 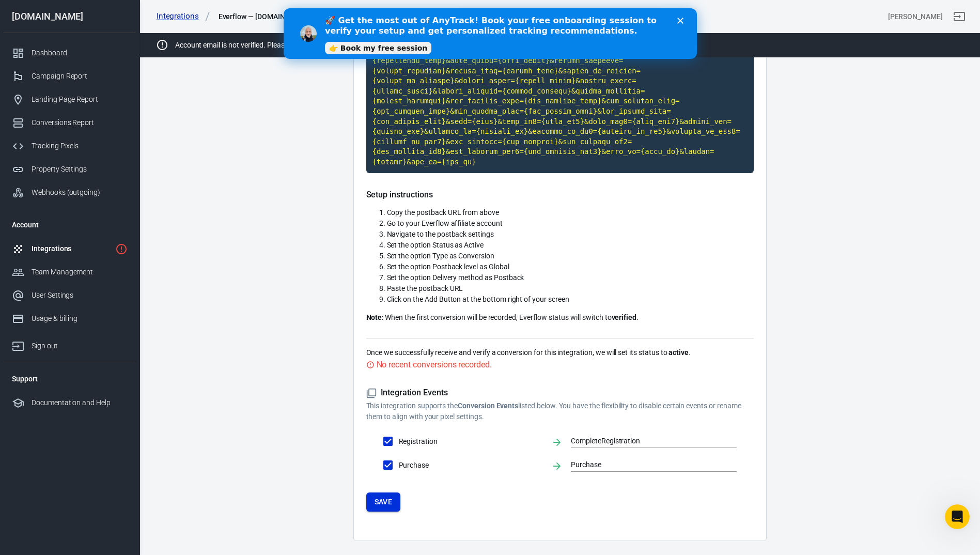 What do you see at coordinates (560, 352) in the screenshot?
I see `p: Once we successfully receive and verify a conversion for this integration, we will set its status...` at bounding box center [560, 352].